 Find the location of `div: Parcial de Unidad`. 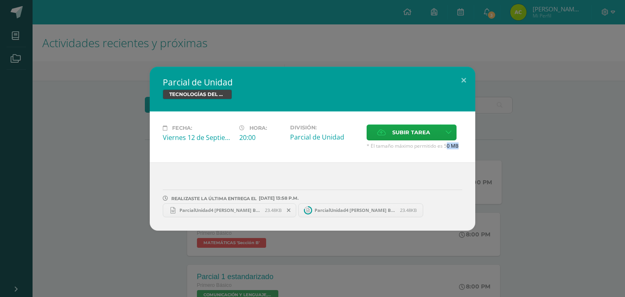

div: Parcial de Unidad is located at coordinates (325, 137).